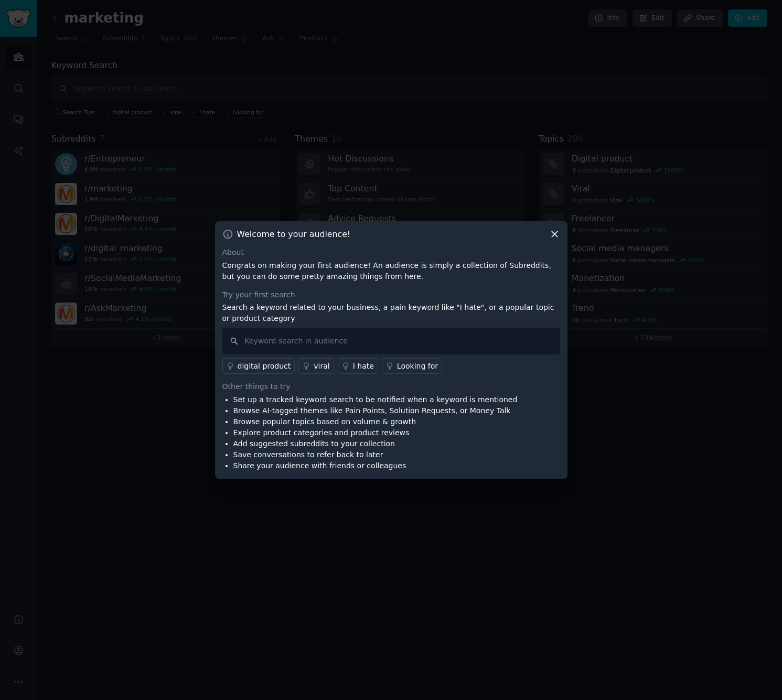 The height and width of the screenshot is (700, 782). Describe the element at coordinates (375, 444) in the screenshot. I see `li: Add suggested subreddits to your collection` at that location.